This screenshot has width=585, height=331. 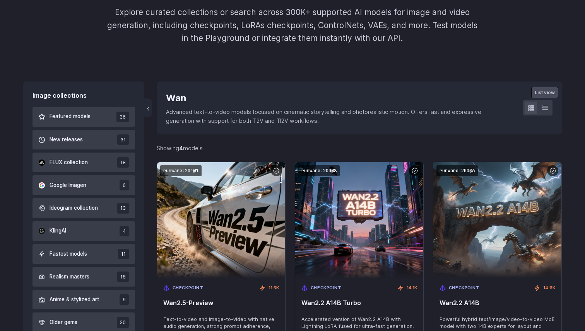 I want to click on button: Realism masters 18, so click(x=84, y=277).